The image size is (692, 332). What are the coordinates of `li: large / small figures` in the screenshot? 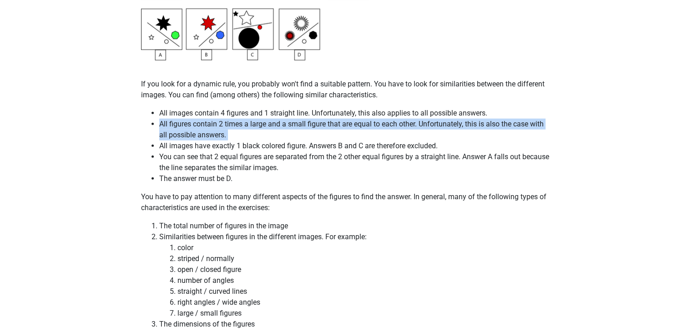 It's located at (365, 314).